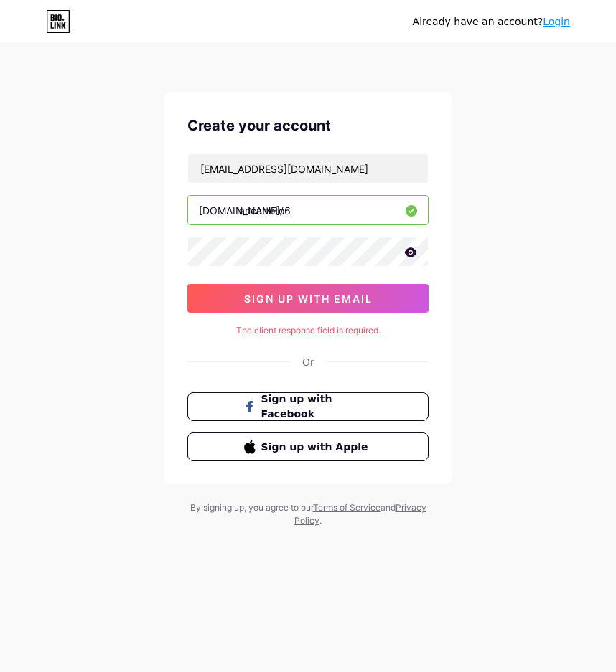 The width and height of the screenshot is (616, 672). What do you see at coordinates (308, 331) in the screenshot?
I see `div: The client response field is required.` at bounding box center [308, 331].